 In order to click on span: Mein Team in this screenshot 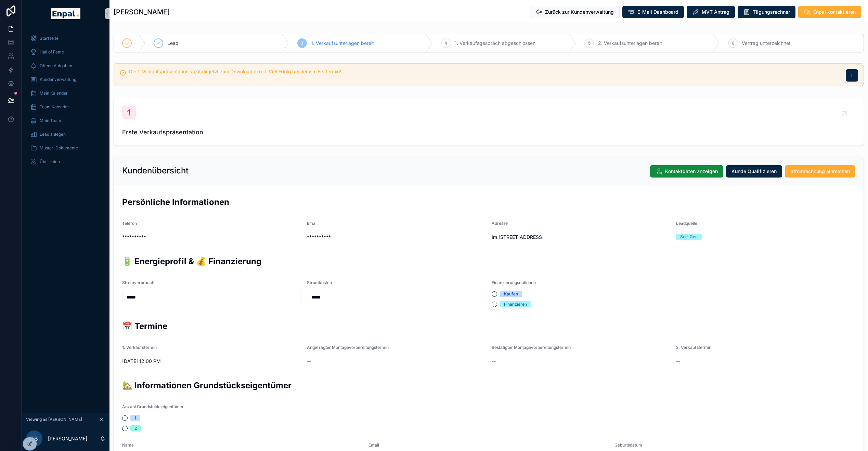, I will do `click(50, 121)`.